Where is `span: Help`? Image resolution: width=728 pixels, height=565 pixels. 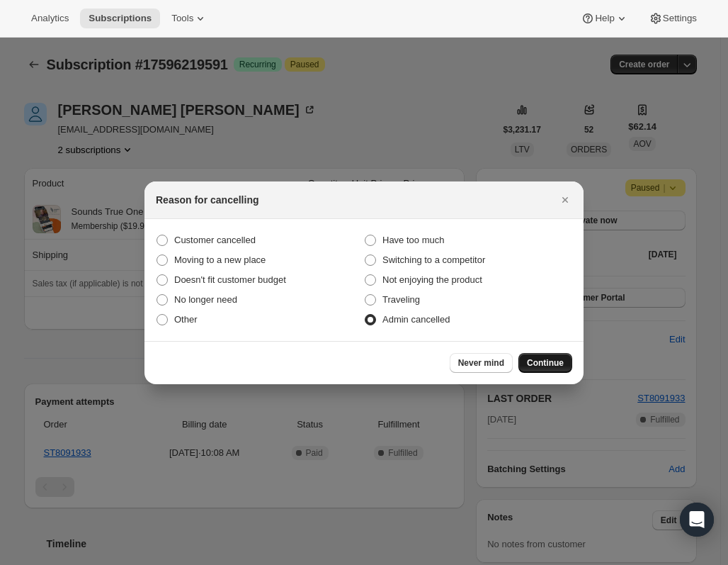 span: Help is located at coordinates (605, 18).